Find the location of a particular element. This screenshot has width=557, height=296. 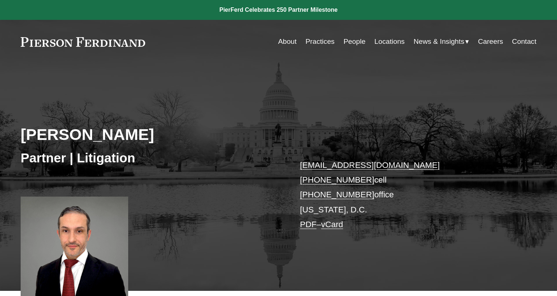

a: Contact is located at coordinates (524, 42).